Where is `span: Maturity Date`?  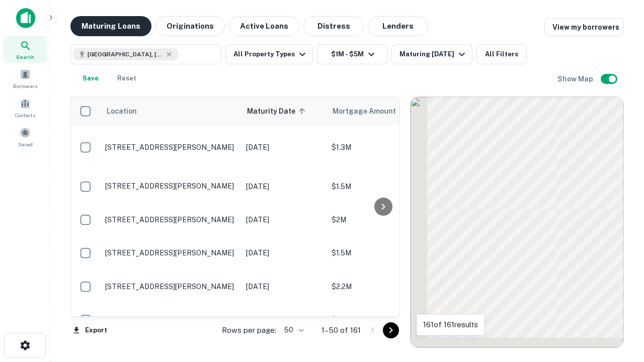
span: Maturity Date is located at coordinates (278, 111).